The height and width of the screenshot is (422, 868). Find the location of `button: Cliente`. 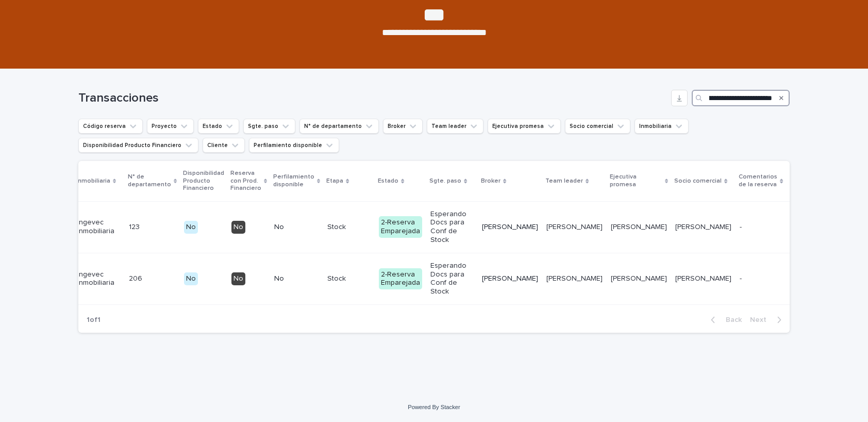

button: Cliente is located at coordinates (224, 145).